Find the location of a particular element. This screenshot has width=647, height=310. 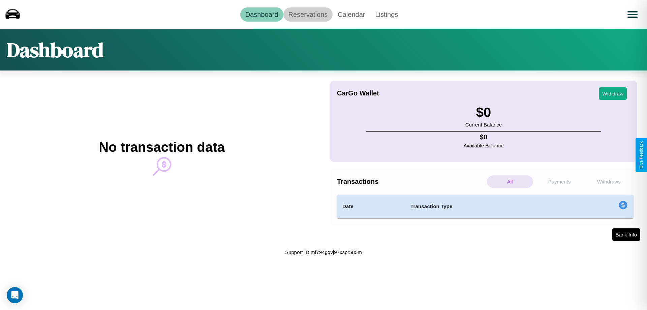

p: Withdraws is located at coordinates (608, 181).